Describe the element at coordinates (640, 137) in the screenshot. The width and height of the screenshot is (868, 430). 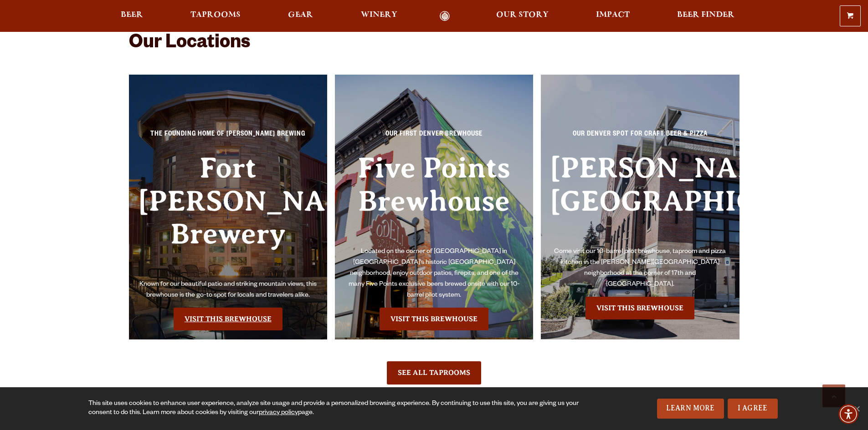
I see `p: Our Denver spot for craft beer & pizza` at that location.